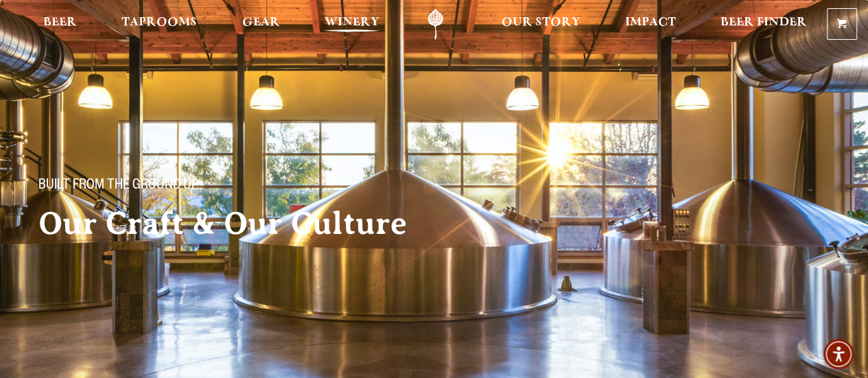 The width and height of the screenshot is (868, 378). What do you see at coordinates (60, 24) in the screenshot?
I see `a: Beer` at bounding box center [60, 24].